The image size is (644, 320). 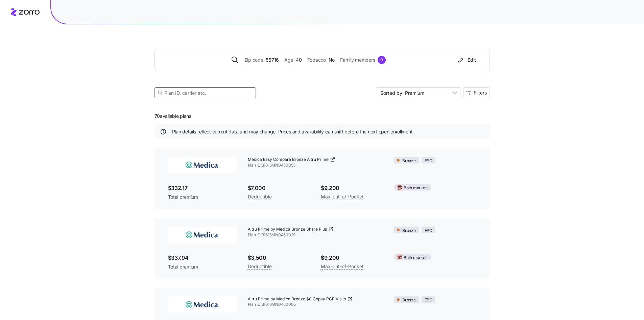 What do you see at coordinates (279, 188) in the screenshot?
I see `span: $7,000` at bounding box center [279, 188].